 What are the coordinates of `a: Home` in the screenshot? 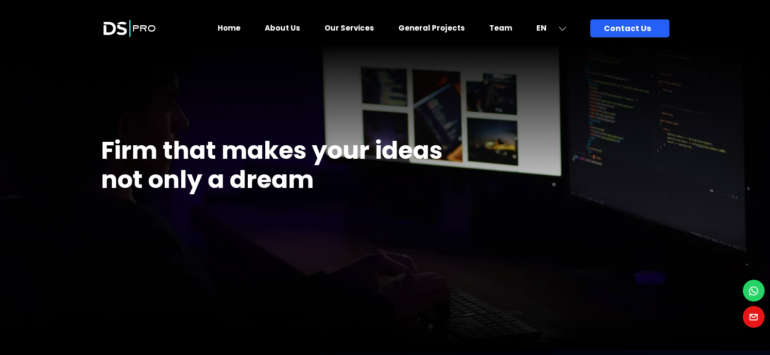 It's located at (229, 28).